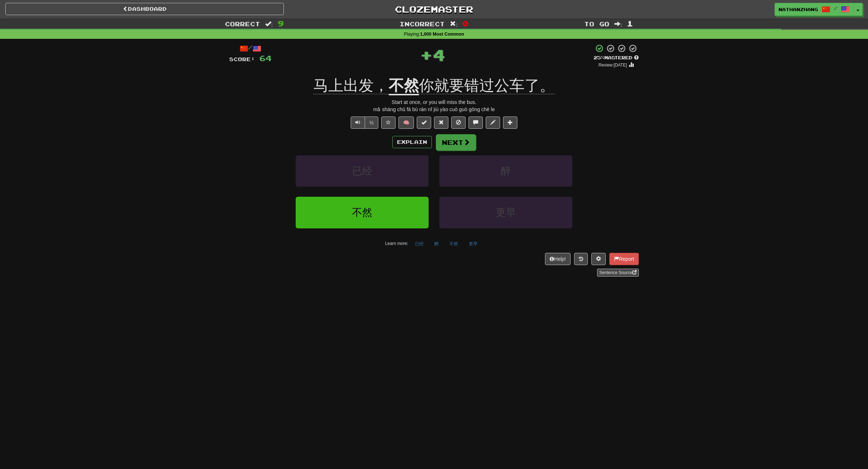 This screenshot has width=868, height=469. Describe the element at coordinates (281, 23) in the screenshot. I see `span: 9` at that location.